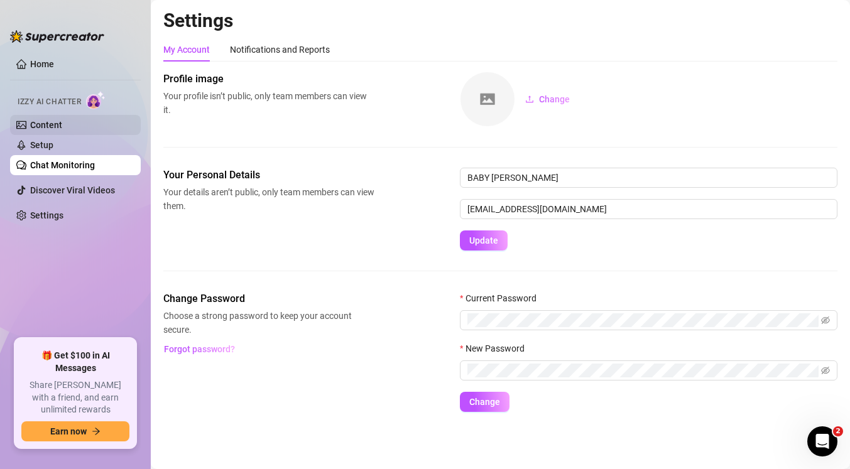 This screenshot has width=850, height=469. What do you see at coordinates (648, 178) in the screenshot?
I see `input: Enter name` at bounding box center [648, 178].